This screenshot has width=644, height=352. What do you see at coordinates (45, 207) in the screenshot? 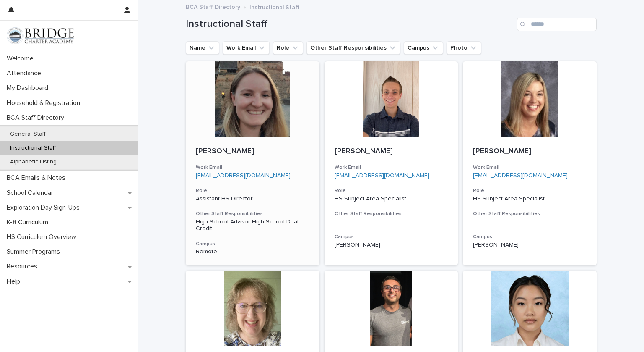
I see `p: Exploration Day Sign-Ups` at bounding box center [45, 207].